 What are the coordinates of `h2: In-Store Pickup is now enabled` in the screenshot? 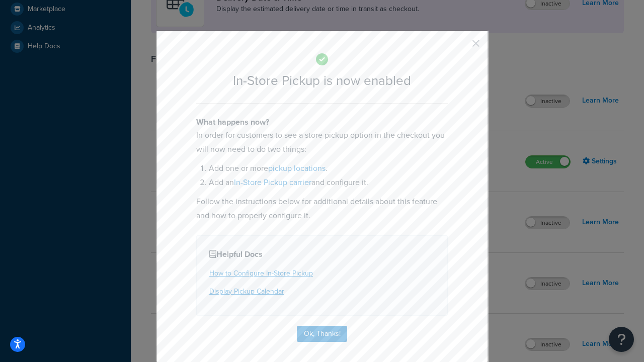 It's located at (322, 80).